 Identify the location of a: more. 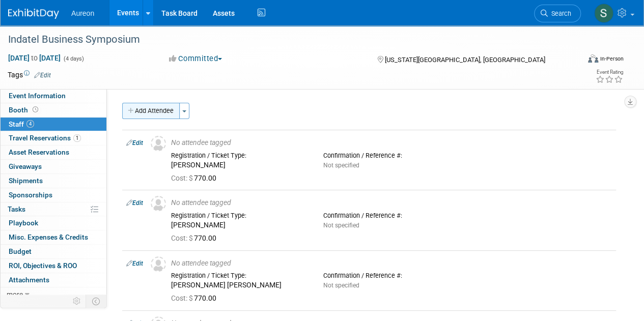
(53, 294).